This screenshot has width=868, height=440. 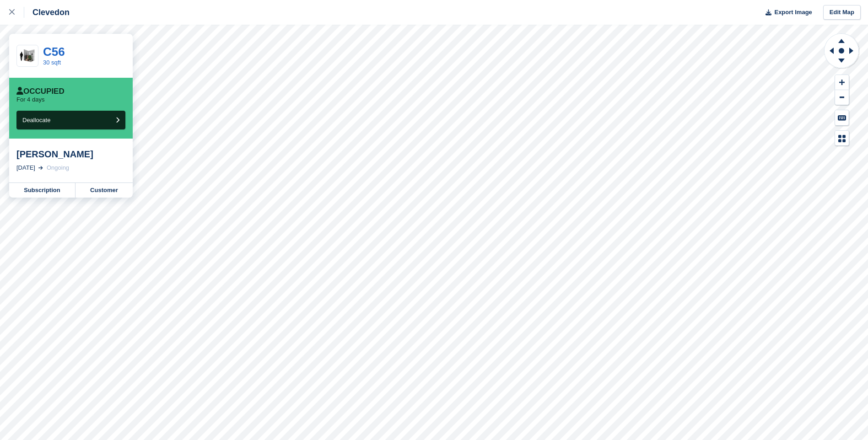 I want to click on p: For 4 days, so click(x=30, y=100).